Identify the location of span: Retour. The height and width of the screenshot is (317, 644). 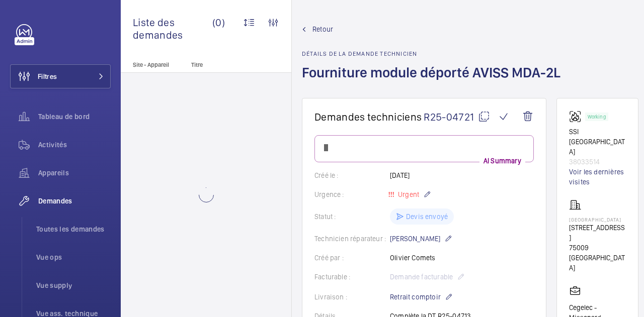
(323, 29).